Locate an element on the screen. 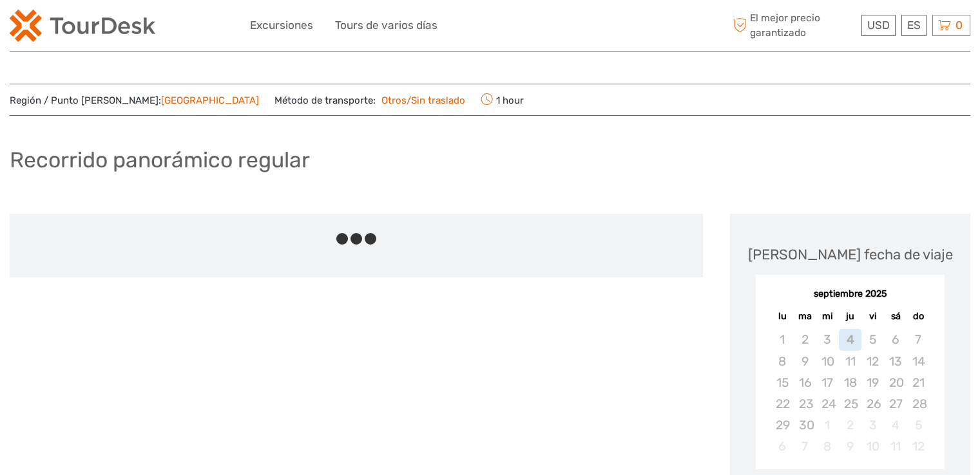  div: Not available domingo, 7 de septiembre de 2025 is located at coordinates (918, 340).